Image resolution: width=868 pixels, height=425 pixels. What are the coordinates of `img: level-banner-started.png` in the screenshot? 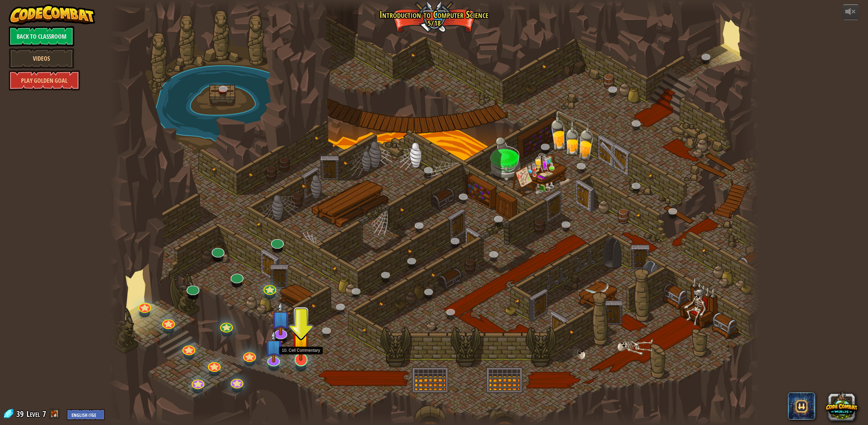 It's located at (301, 340).